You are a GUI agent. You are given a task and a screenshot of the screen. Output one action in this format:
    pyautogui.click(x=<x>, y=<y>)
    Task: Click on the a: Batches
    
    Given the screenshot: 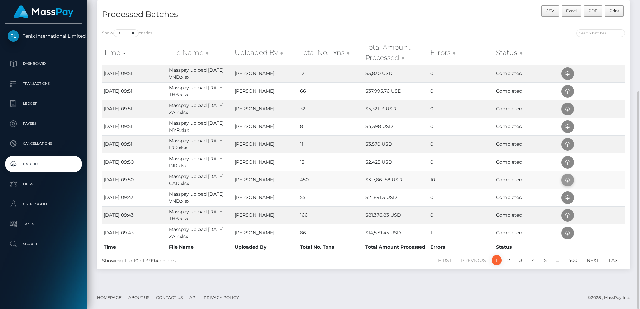 What is the action you would take?
    pyautogui.click(x=43, y=164)
    